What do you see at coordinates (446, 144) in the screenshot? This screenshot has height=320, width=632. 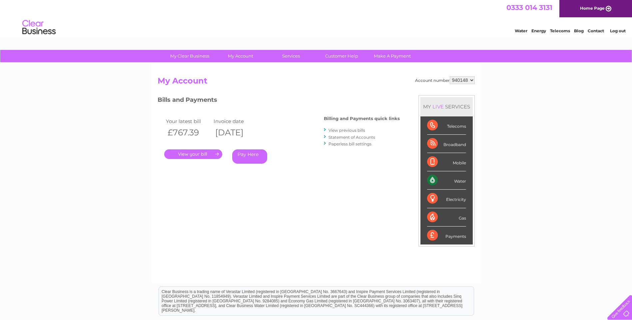 I see `div: Broadband` at bounding box center [446, 144].